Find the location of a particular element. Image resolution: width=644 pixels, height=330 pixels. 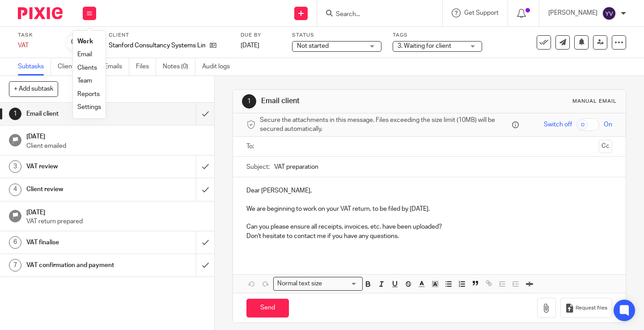

input: Send is located at coordinates (267, 308).